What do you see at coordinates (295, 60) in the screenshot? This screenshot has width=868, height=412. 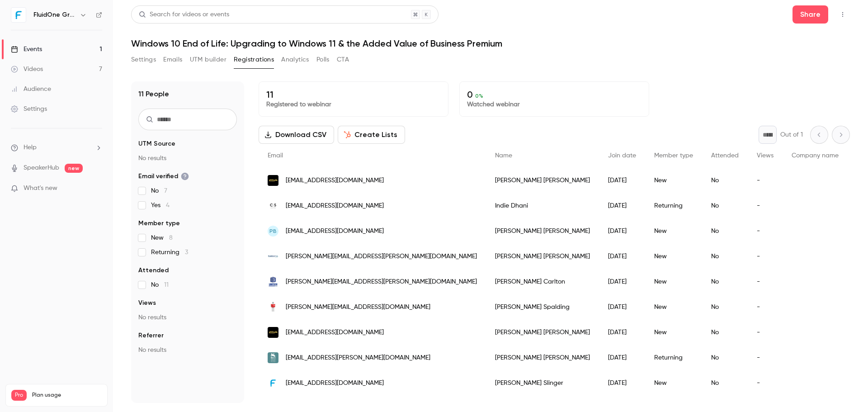 I see `button: Analytics` at bounding box center [295, 60].